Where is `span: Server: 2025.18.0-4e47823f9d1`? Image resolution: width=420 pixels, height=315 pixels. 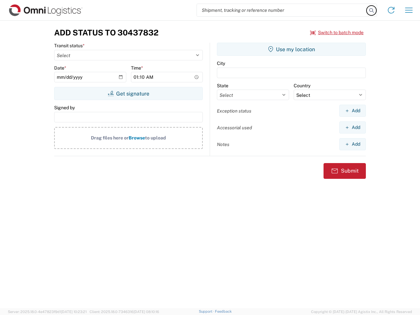
span: Server: 2025.18.0-4e47823f9d1 is located at coordinates (47, 312).